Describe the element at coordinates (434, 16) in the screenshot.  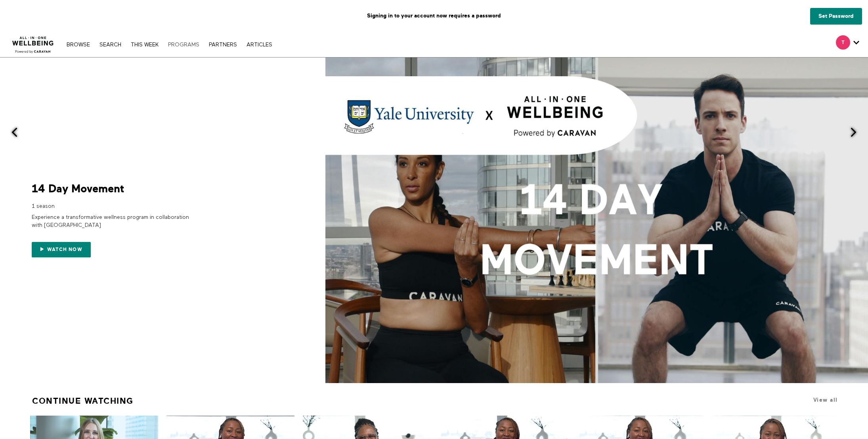
I see `p: Signing in to your account now requires a password` at that location.